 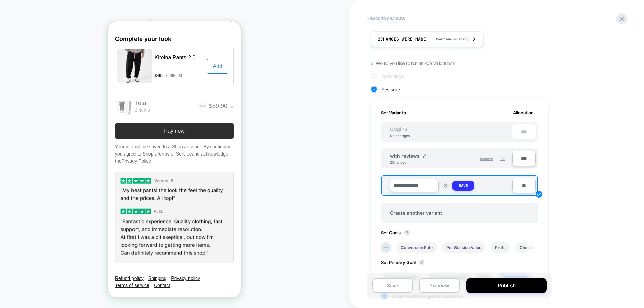 What do you see at coordinates (523, 113) in the screenshot?
I see `span: Allocation` at bounding box center [523, 113].